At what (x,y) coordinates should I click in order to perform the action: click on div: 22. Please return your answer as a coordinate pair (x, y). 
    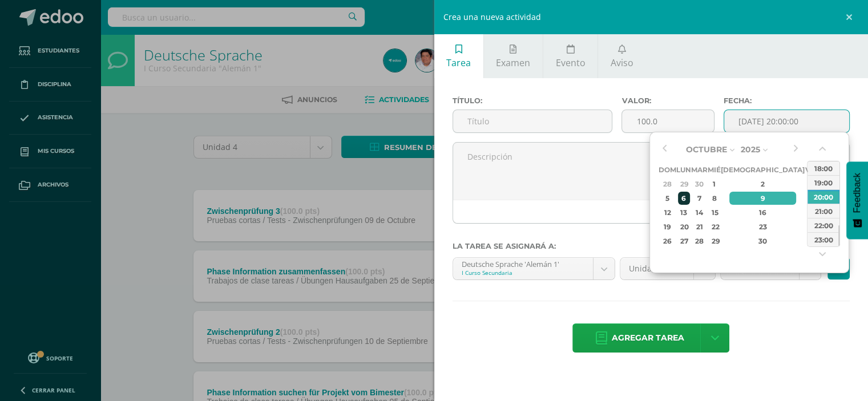
    Looking at the image, I should click on (714, 226).